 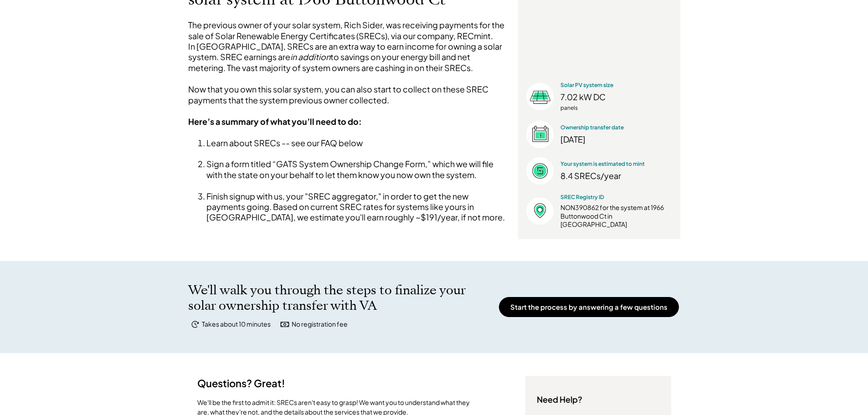 What do you see at coordinates (337, 299) in the screenshot?
I see `h2: We'll walk you through the steps to finalize your solar ownership transfer with VA` at bounding box center [337, 299].